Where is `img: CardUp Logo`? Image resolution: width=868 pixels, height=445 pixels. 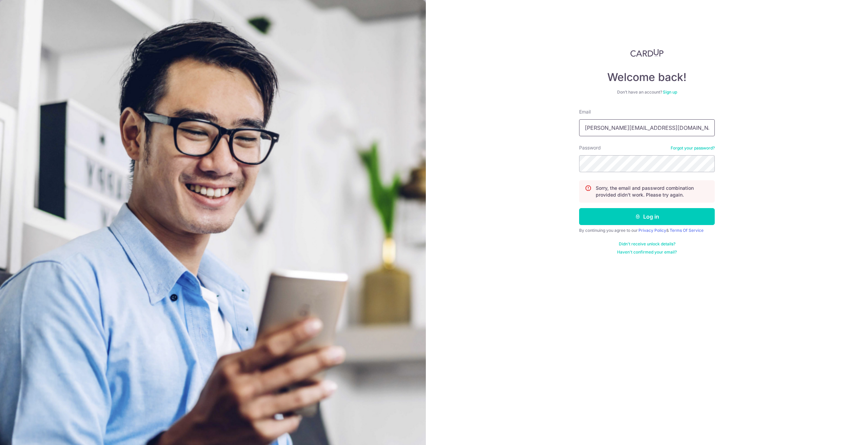
img: CardUp Logo is located at coordinates (647, 53).